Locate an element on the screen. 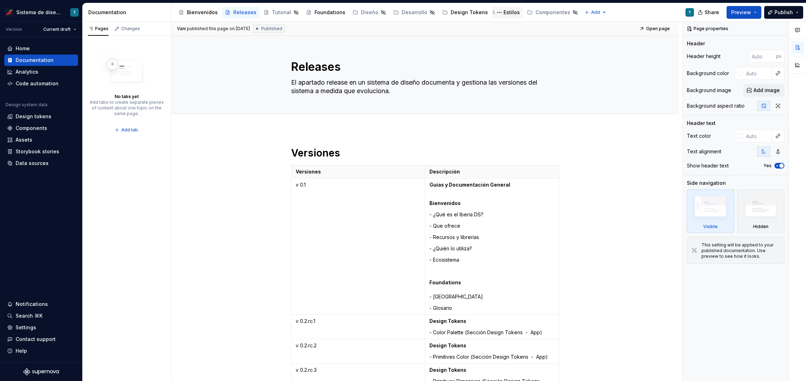  p: - Recursos y librerías is located at coordinates (492, 238).